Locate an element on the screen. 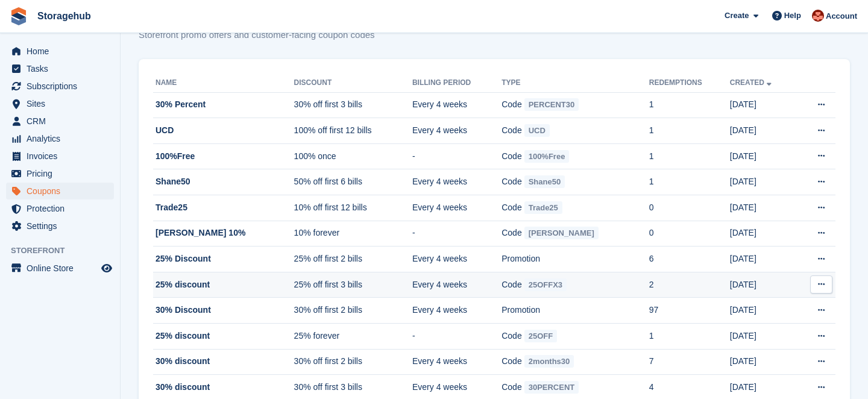 This screenshot has height=399, width=868. span: Shane50 is located at coordinates (544, 181).